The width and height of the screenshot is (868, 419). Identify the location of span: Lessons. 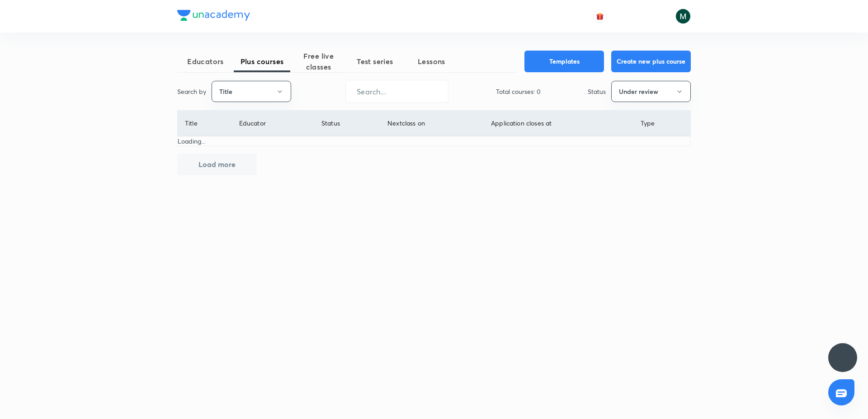
(431, 61).